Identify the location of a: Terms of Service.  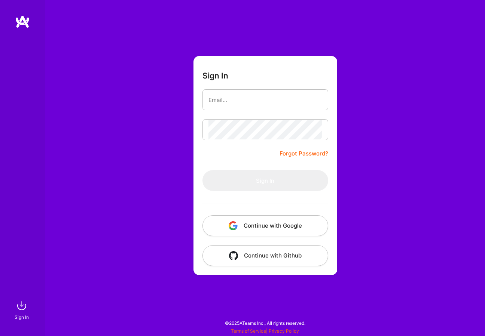
(249, 331).